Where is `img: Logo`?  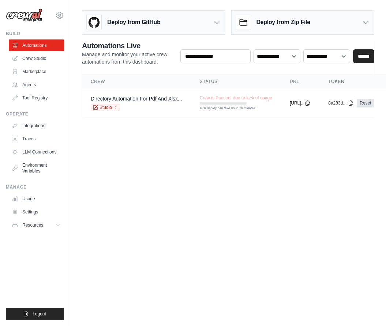
img: Logo is located at coordinates (24, 15).